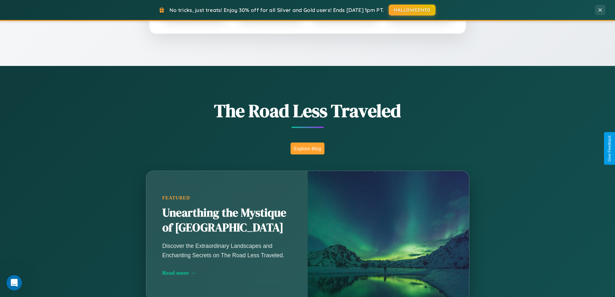 Image resolution: width=615 pixels, height=297 pixels. Describe the element at coordinates (412, 10) in the screenshot. I see `button: HALLOWEEN30` at that location.